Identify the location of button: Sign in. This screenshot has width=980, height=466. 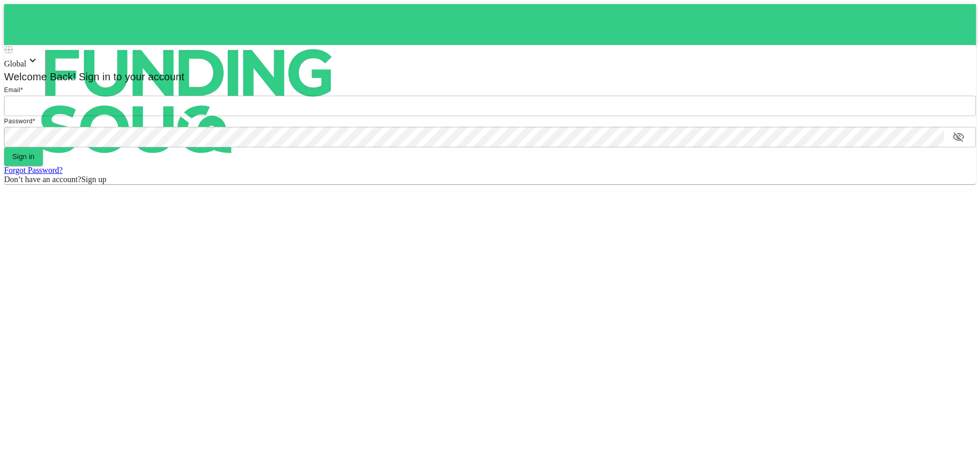
(23, 156).